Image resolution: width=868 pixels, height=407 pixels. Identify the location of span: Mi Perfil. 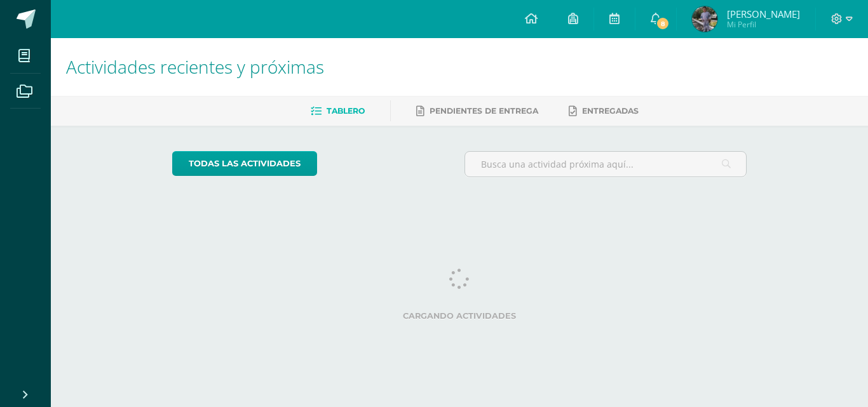
(763, 24).